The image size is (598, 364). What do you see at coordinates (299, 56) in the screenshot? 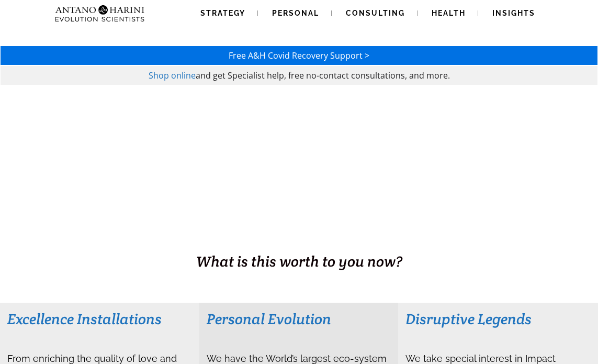
I see `span: Free A&H Covid Recovery Support >` at bounding box center [299, 56].